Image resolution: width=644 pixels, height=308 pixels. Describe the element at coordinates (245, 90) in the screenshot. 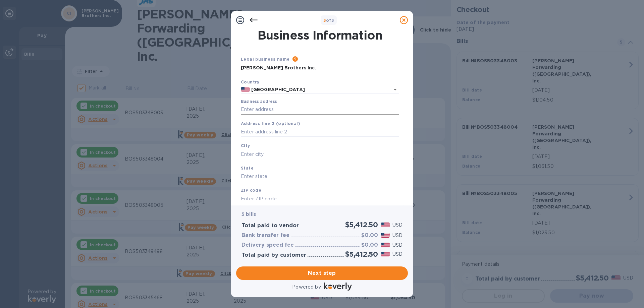

I see `img: US` at that location.